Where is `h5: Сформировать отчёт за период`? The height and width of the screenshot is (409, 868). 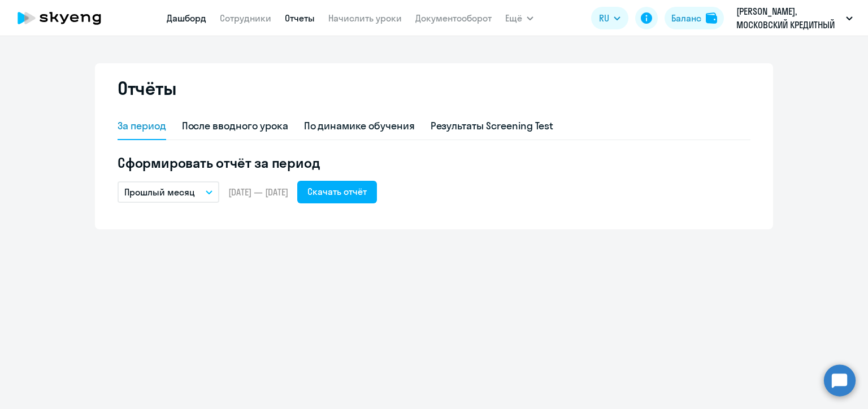
h5: Сформировать отчёт за период is located at coordinates (434, 163).